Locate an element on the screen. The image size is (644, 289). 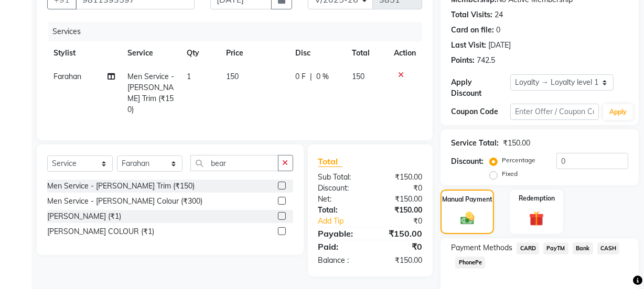
img: _gift.svg is located at coordinates (537, 218).